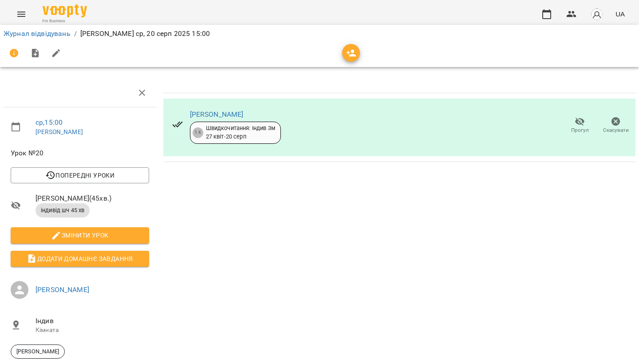 The width and height of the screenshot is (639, 364). I want to click on span: UA, so click(620, 14).